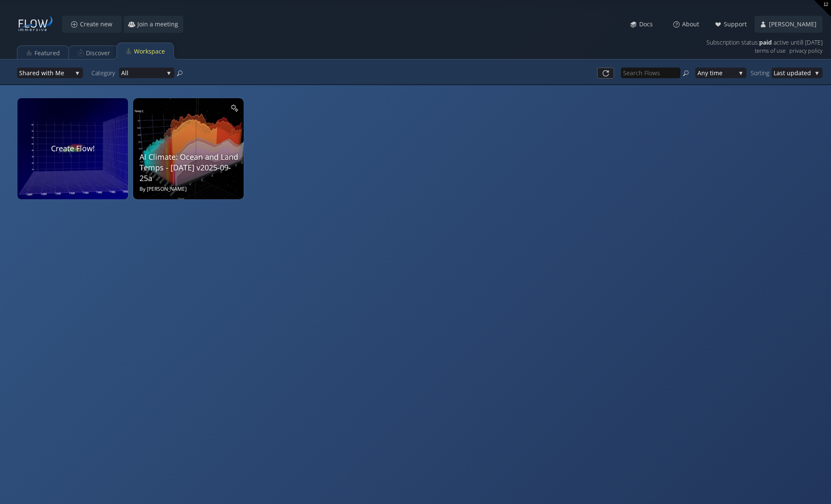 Image resolution: width=831 pixels, height=504 pixels. Describe the element at coordinates (777, 73) in the screenshot. I see `span: La` at that location.